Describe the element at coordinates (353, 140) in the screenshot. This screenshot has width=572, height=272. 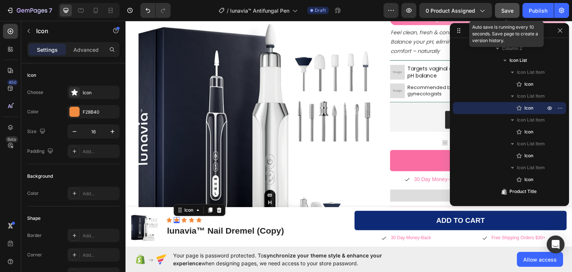
I see `button: Try Now` at that location.